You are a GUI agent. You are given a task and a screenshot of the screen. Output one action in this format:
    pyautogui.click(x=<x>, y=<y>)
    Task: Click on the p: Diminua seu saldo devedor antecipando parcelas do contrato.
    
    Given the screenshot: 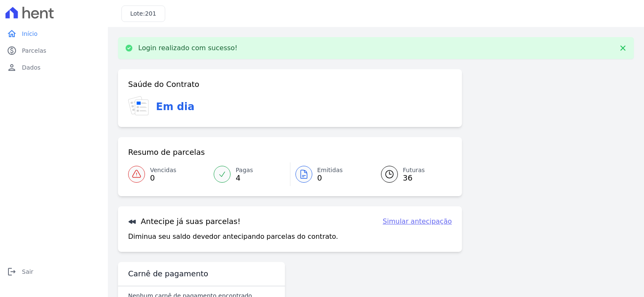 What is the action you would take?
    pyautogui.click(x=233, y=236)
    